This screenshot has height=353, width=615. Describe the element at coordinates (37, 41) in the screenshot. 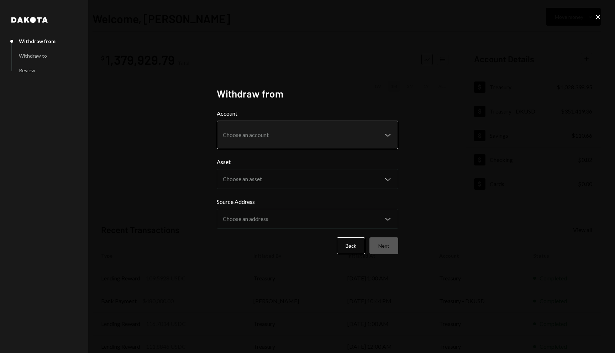

I see `div: Withdraw from` at that location.